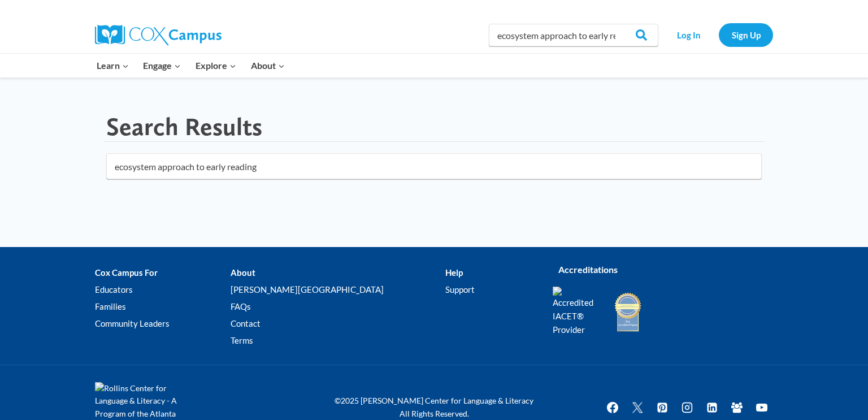  What do you see at coordinates (190, 65) in the screenshot?
I see `nav: Primary Navigation` at bounding box center [190, 65].